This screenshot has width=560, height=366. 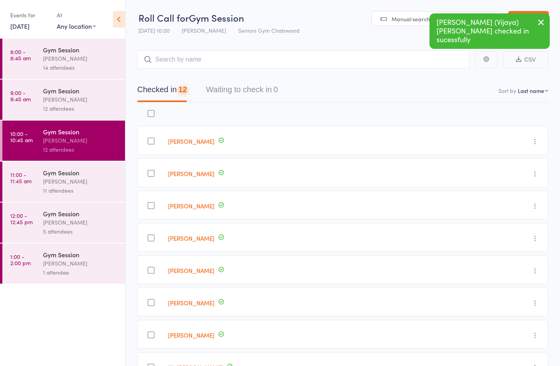 I want to click on button: Waiting to check in0, so click(x=242, y=91).